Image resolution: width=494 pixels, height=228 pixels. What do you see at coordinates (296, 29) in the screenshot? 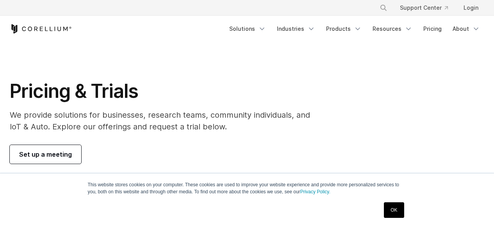
I see `a: Industries` at bounding box center [296, 29].